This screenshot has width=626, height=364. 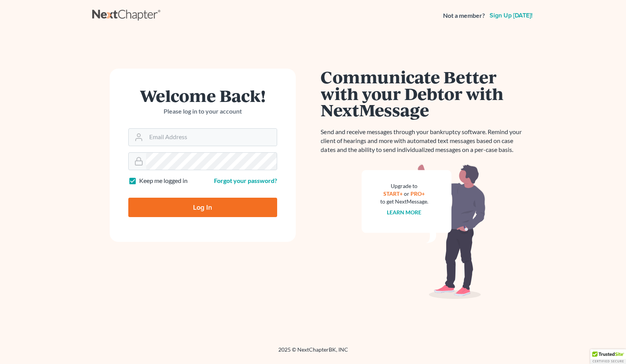 What do you see at coordinates (393, 193) in the screenshot?
I see `a: START+` at bounding box center [393, 193].